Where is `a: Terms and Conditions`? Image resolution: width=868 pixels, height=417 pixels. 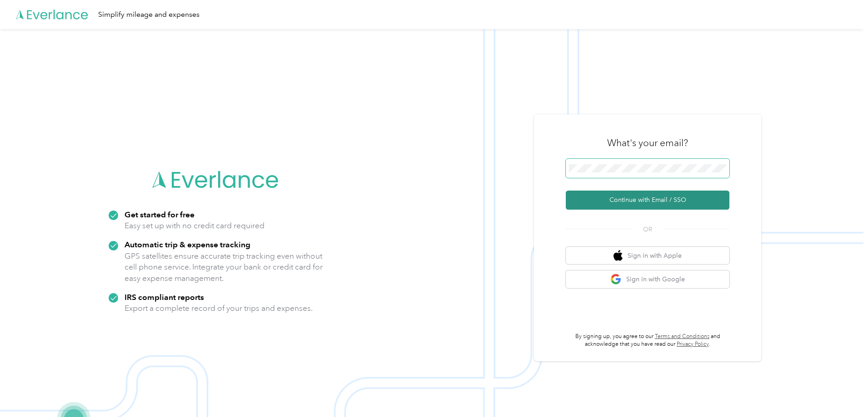
a: Terms and Conditions is located at coordinates (682, 336).